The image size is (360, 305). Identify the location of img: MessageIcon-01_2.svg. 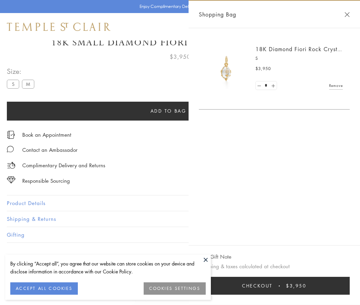
(10, 149).